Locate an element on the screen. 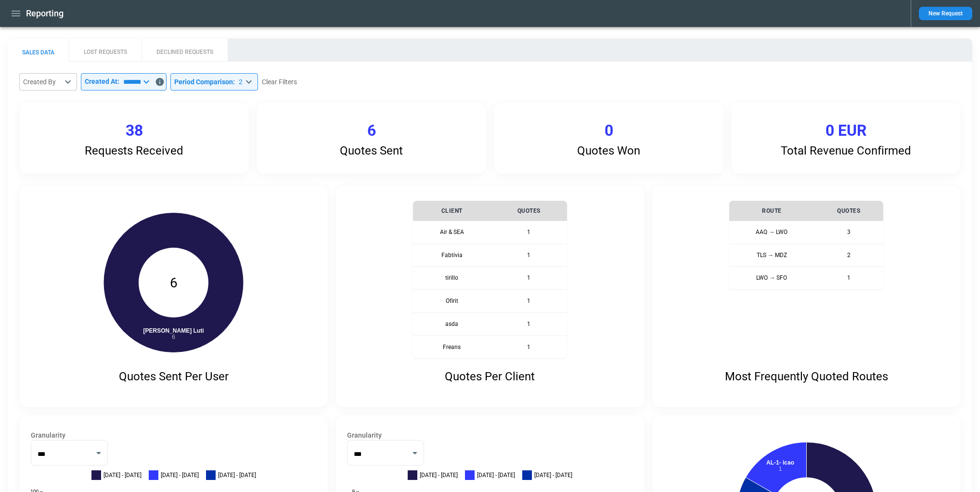 The width and height of the screenshot is (980, 492). th: Route is located at coordinates (771, 211).